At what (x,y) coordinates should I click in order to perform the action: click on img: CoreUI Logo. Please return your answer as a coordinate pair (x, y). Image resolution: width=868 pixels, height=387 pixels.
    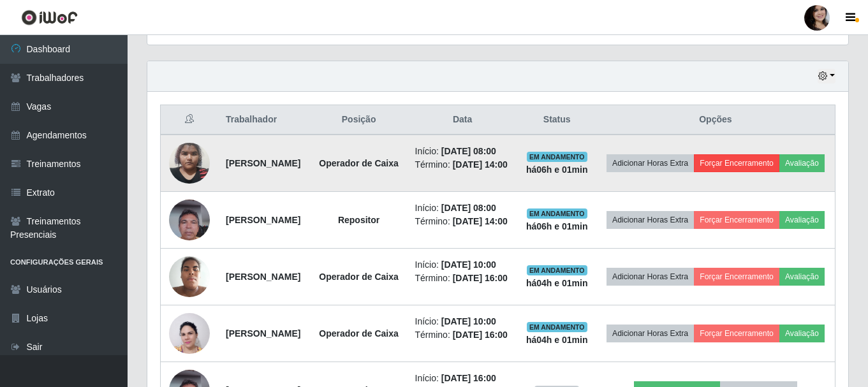
    Looking at the image, I should click on (50, 17).